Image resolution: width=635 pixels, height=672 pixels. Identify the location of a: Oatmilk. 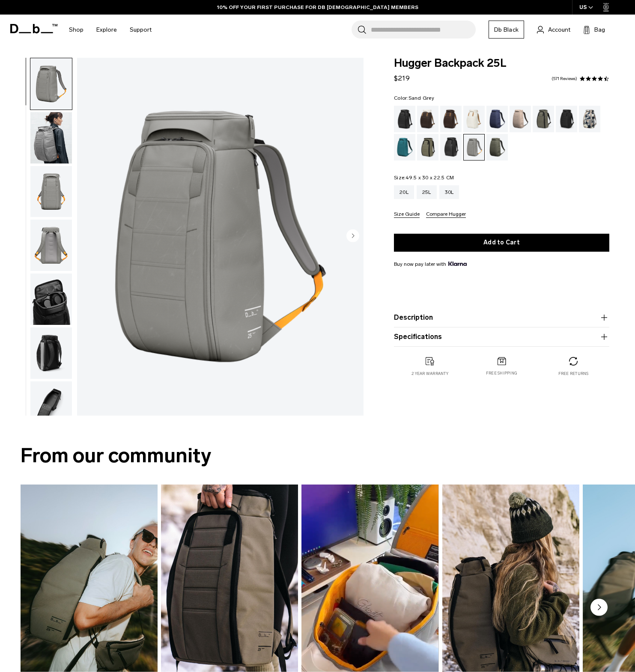
(474, 119).